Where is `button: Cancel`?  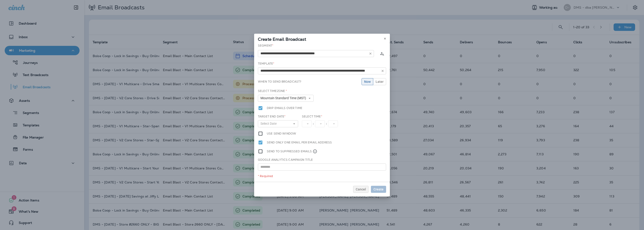
button: Cancel is located at coordinates (361, 189).